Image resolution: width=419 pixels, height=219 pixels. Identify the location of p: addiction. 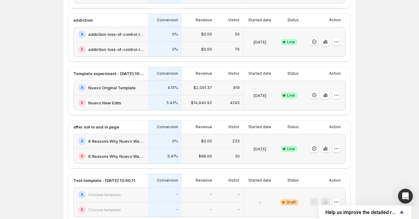
(83, 20).